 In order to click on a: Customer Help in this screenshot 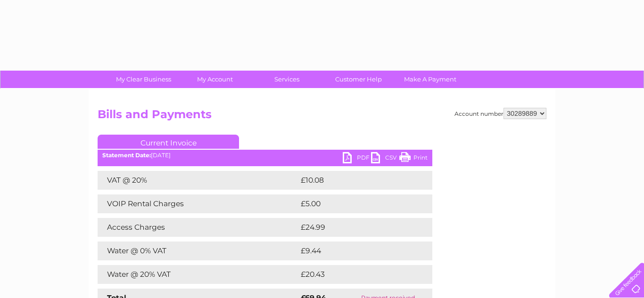, I will do `click(359, 79)`.